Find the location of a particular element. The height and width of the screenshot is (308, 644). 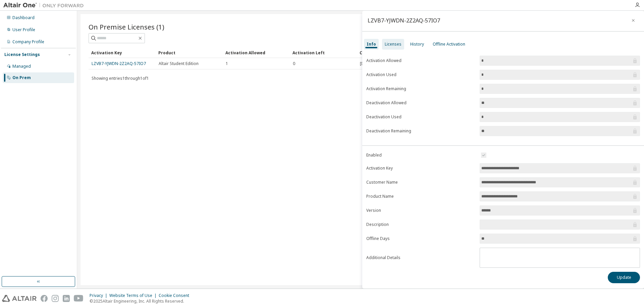

div: Managed is located at coordinates (21, 67).